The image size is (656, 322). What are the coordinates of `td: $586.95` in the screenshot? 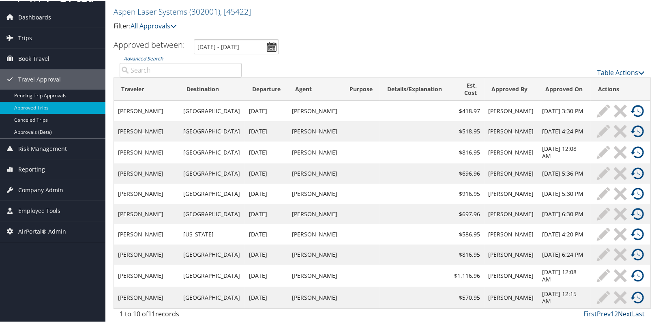 It's located at (467, 233).